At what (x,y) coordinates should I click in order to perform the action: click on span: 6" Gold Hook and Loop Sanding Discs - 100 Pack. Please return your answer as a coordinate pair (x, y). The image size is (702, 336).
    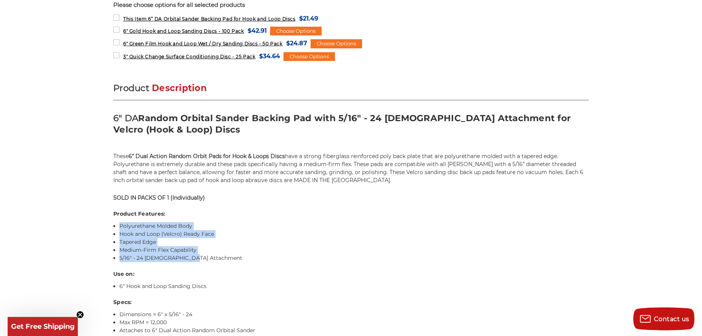
    Looking at the image, I should click on (183, 31).